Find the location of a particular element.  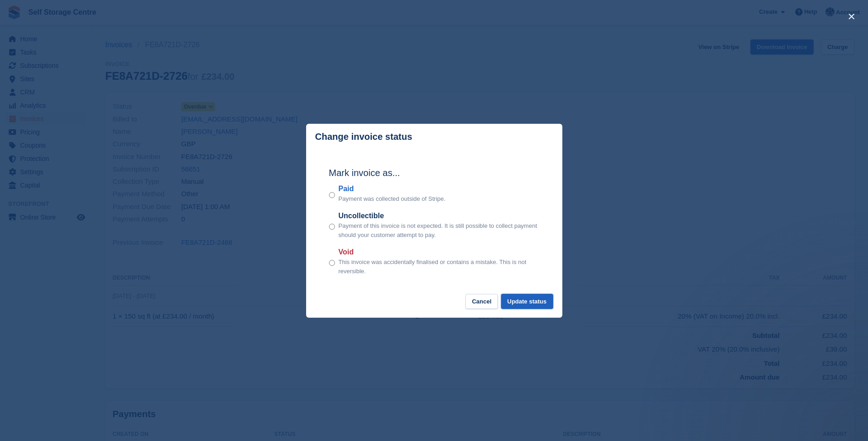

label: Uncollectible is located at coordinates (439, 216).